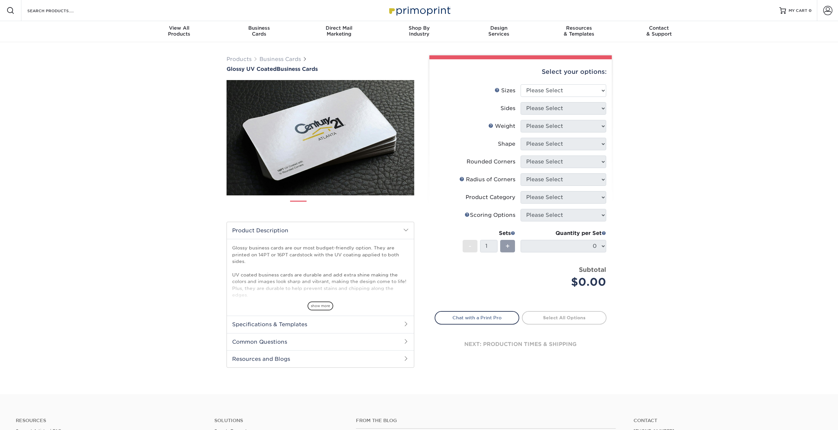 This screenshot has width=838, height=430. Describe the element at coordinates (508, 108) in the screenshot. I see `div: Sides` at that location.